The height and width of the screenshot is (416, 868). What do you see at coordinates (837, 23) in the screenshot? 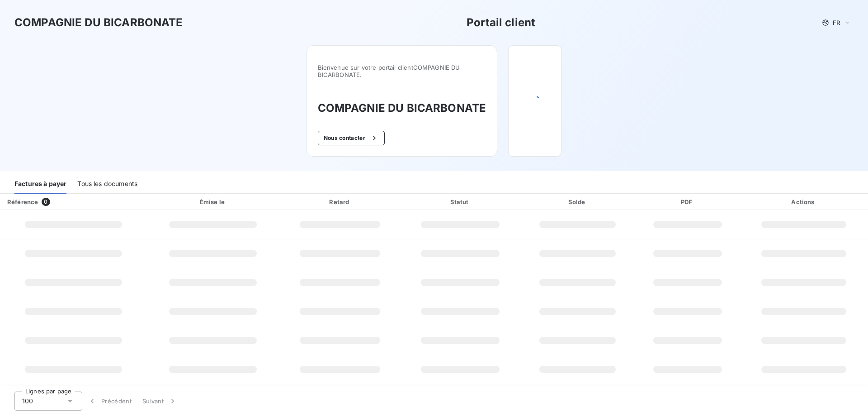
I see `span: FR` at bounding box center [837, 23].